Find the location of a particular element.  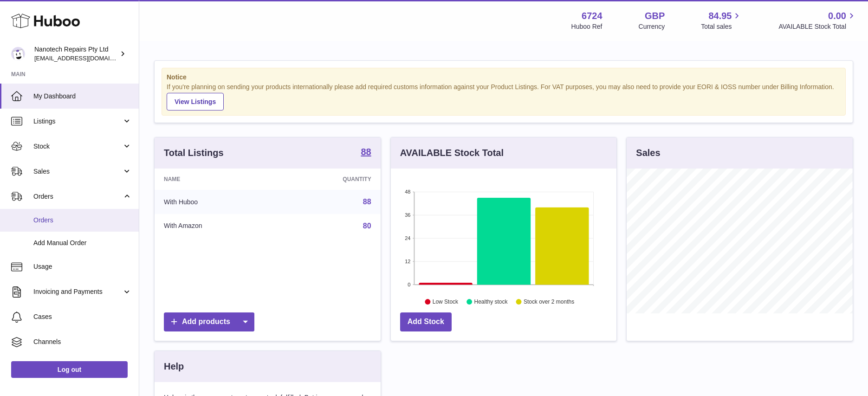

strong: Notice is located at coordinates (504, 77).